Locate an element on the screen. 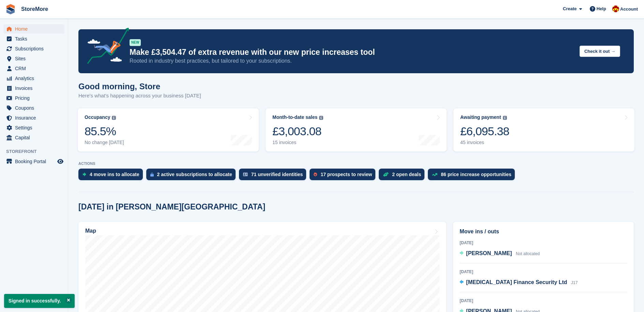  span: Storefront is located at coordinates (37, 151).